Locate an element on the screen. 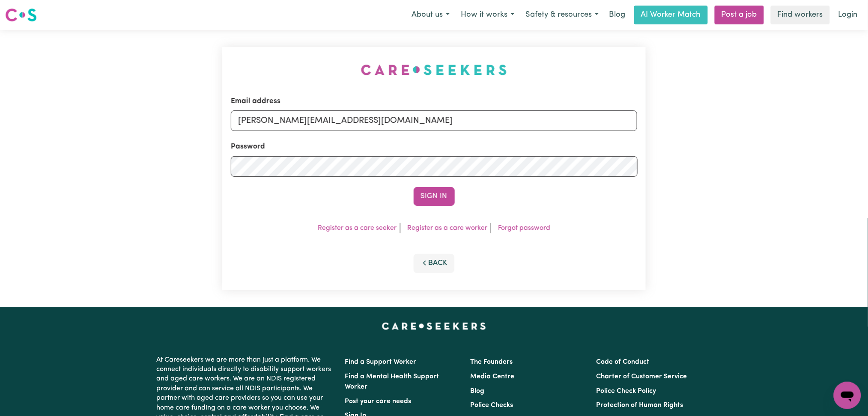 The image size is (868, 416). input: Email address is located at coordinates (434, 121).